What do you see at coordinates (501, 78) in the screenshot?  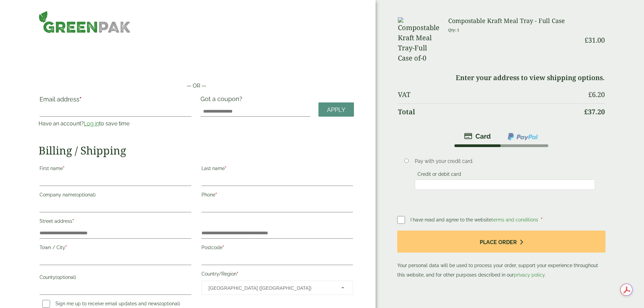 I see `td: Enter your address to view shipping options.` at bounding box center [501, 78].